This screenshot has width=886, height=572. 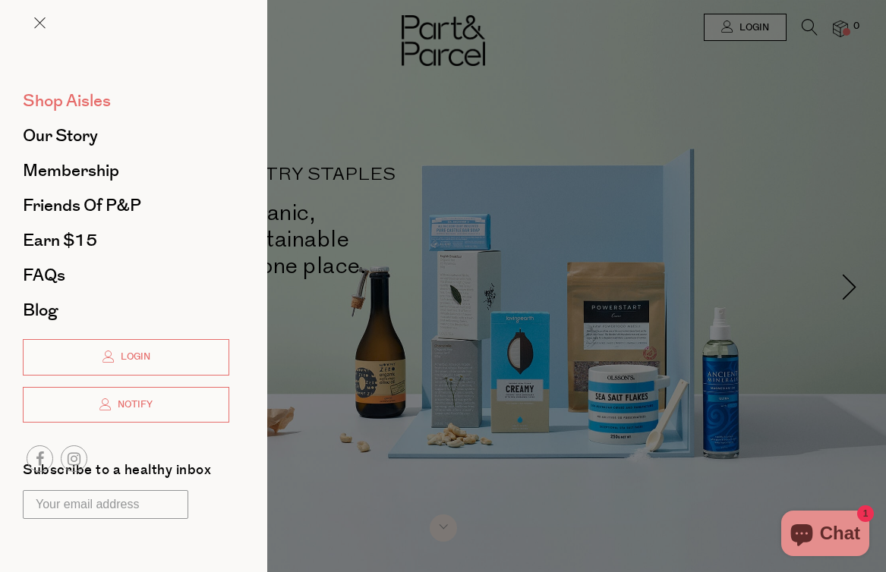 I want to click on span: Login, so click(x=134, y=357).